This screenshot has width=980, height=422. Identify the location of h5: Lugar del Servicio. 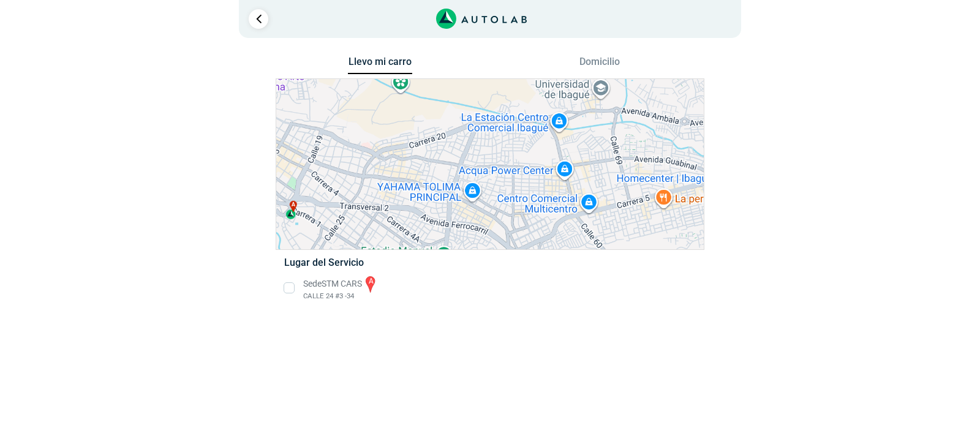
(490, 262).